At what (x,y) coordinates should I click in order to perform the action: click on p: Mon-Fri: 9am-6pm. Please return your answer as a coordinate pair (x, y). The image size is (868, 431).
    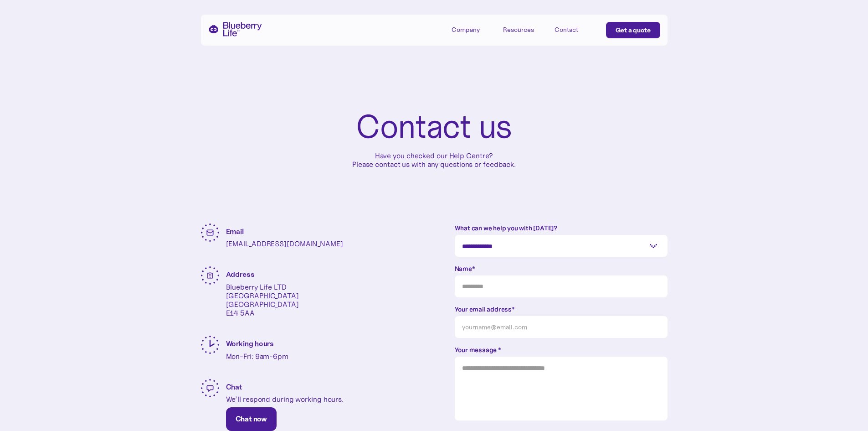
    Looking at the image, I should click on (257, 356).